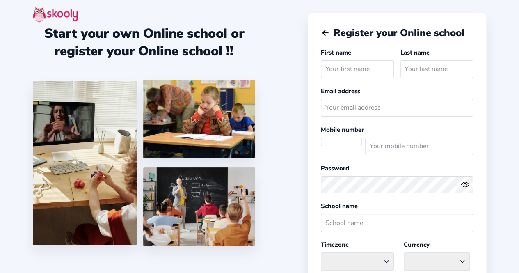 The image size is (519, 273). What do you see at coordinates (55, 14) in the screenshot?
I see `img: skooly-logo.png` at bounding box center [55, 14].